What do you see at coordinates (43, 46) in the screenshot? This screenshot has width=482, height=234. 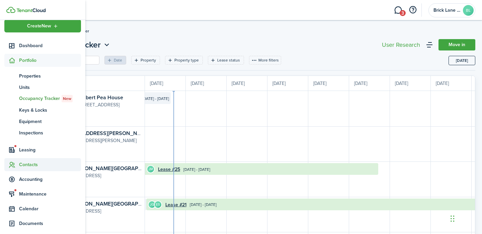 I see `a: Dashboard` at bounding box center [43, 46].